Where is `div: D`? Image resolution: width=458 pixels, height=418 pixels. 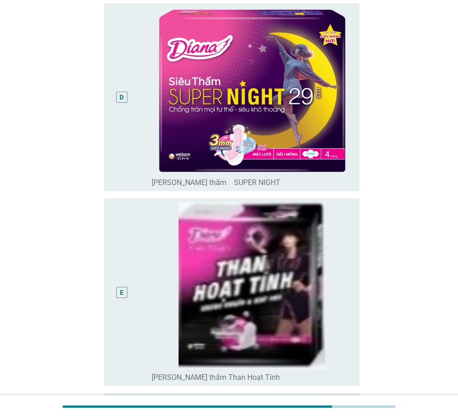
div: D is located at coordinates (121, 97).